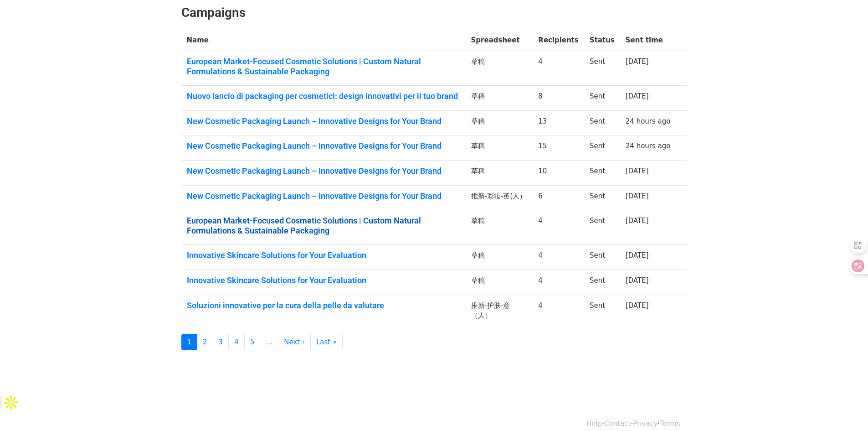  I want to click on a: 4, so click(236, 342).